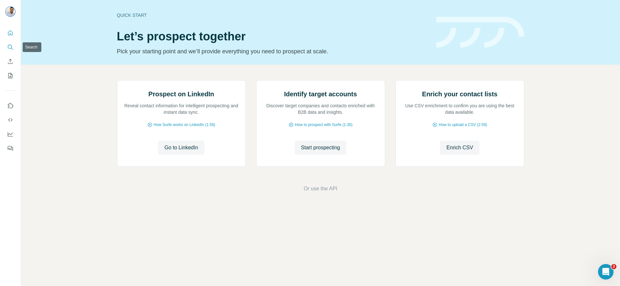  I want to click on span: How to upload a CSV (2:59), so click(463, 125).